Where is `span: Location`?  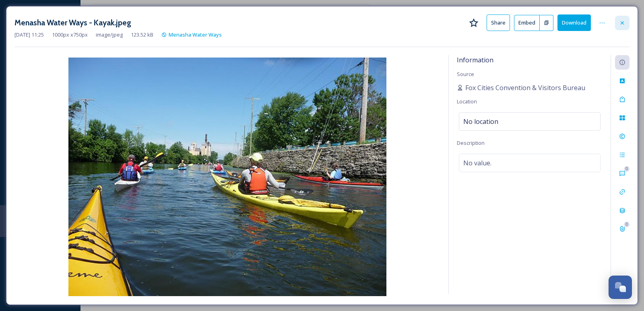
span: Location is located at coordinates (467, 102).